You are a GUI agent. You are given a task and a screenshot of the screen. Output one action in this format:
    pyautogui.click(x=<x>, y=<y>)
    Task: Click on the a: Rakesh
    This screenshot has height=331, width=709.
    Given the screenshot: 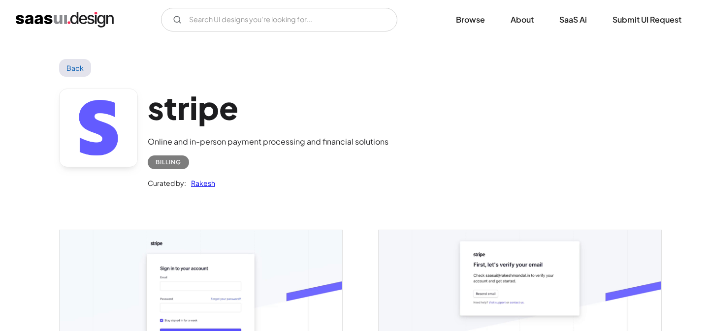 What is the action you would take?
    pyautogui.click(x=200, y=183)
    